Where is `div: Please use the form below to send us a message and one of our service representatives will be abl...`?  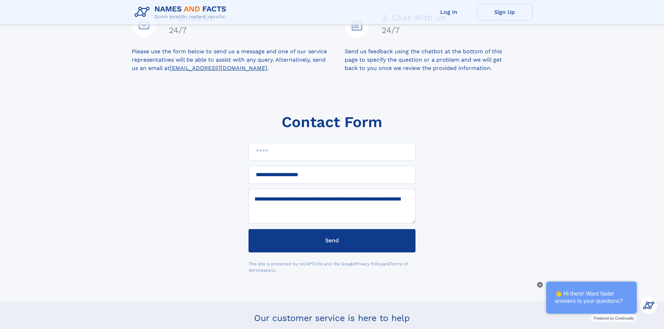
div: Please use the form below to send us a message and one of our service representatives will be abl... is located at coordinates (238, 60).